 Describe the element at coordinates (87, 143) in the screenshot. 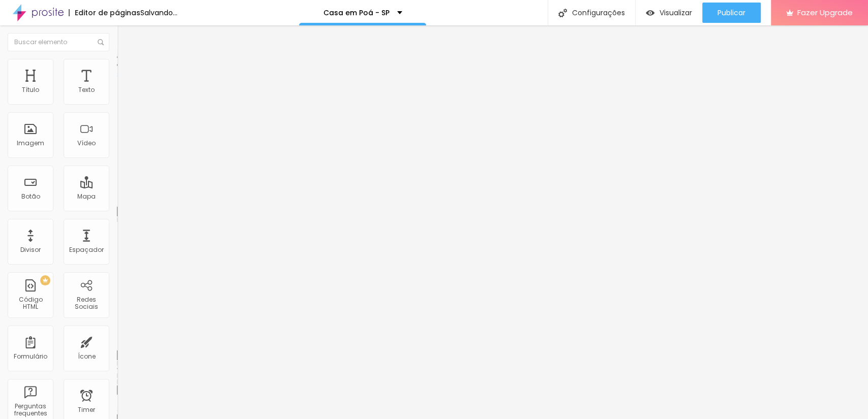

I see `div: Vídeo` at that location.